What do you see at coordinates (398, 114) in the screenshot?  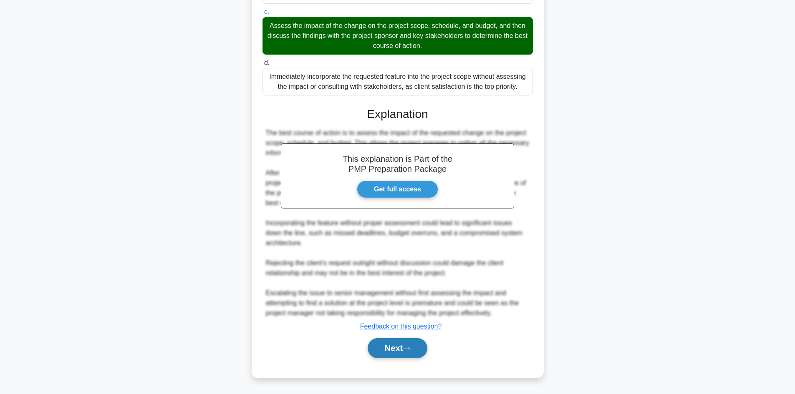 I see `h3: Explanation` at bounding box center [398, 114].